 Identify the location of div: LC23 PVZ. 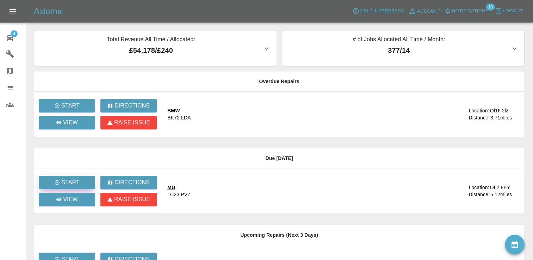
(179, 194).